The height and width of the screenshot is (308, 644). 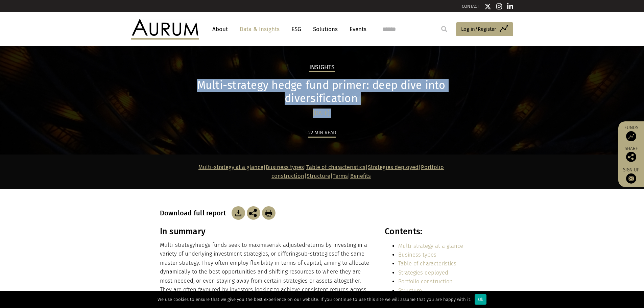 What do you see at coordinates (322, 133) in the screenshot?
I see `div: 22 min read` at bounding box center [322, 133].